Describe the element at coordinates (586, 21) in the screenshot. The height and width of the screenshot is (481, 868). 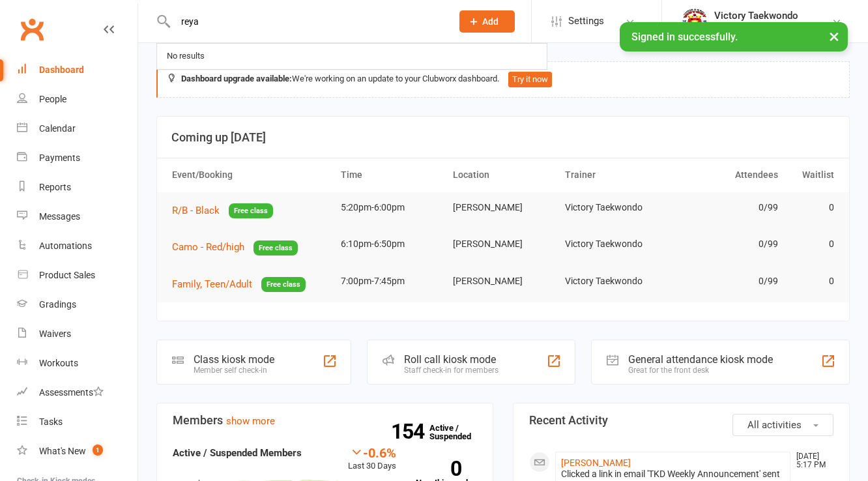
I see `span: Settings` at that location.